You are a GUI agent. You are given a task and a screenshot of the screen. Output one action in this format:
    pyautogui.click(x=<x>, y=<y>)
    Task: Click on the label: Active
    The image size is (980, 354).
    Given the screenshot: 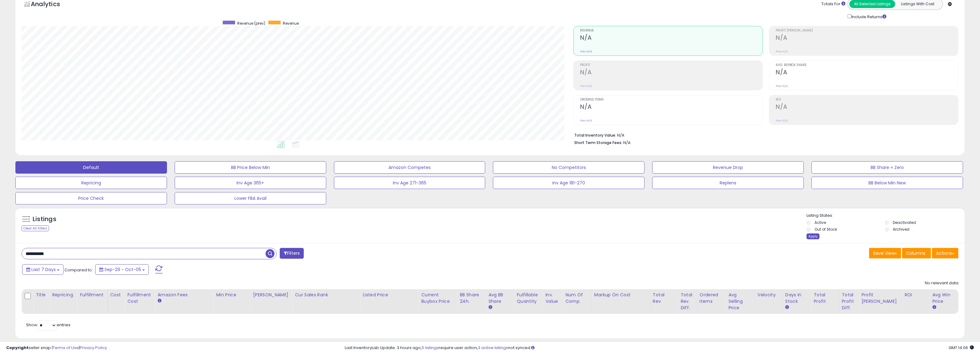 What is the action you would take?
    pyautogui.click(x=820, y=222)
    